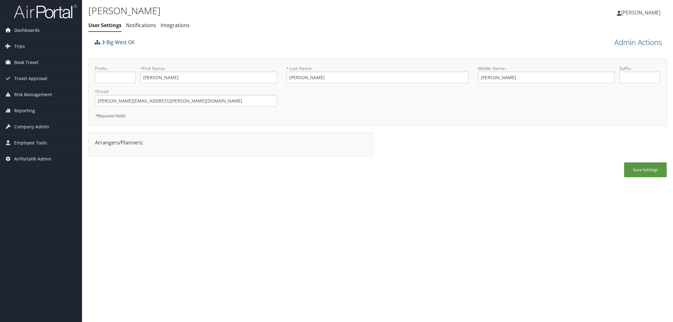 This screenshot has height=322, width=673. Describe the element at coordinates (26, 62) in the screenshot. I see `span: Book Travel` at that location.